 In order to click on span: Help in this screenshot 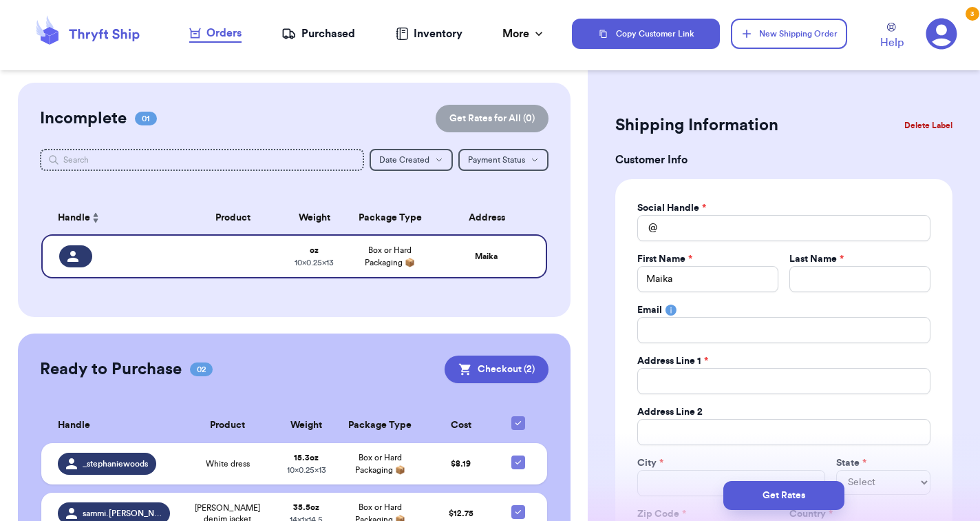, I will do `click(892, 42)`.